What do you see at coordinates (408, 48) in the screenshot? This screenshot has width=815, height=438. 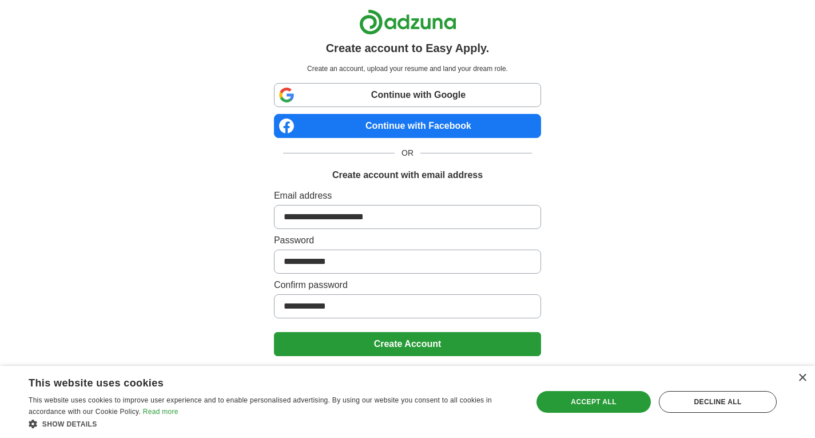 I see `h1: Create account to Easy Apply.` at bounding box center [408, 48].